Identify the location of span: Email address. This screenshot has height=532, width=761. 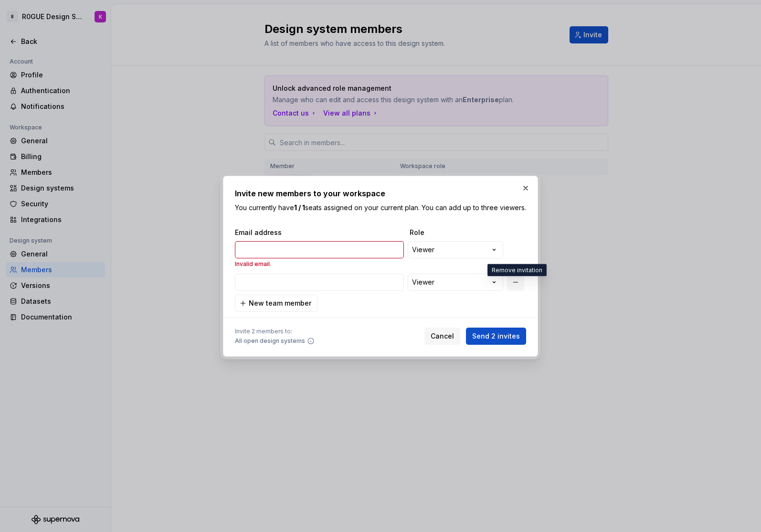
(320, 232).